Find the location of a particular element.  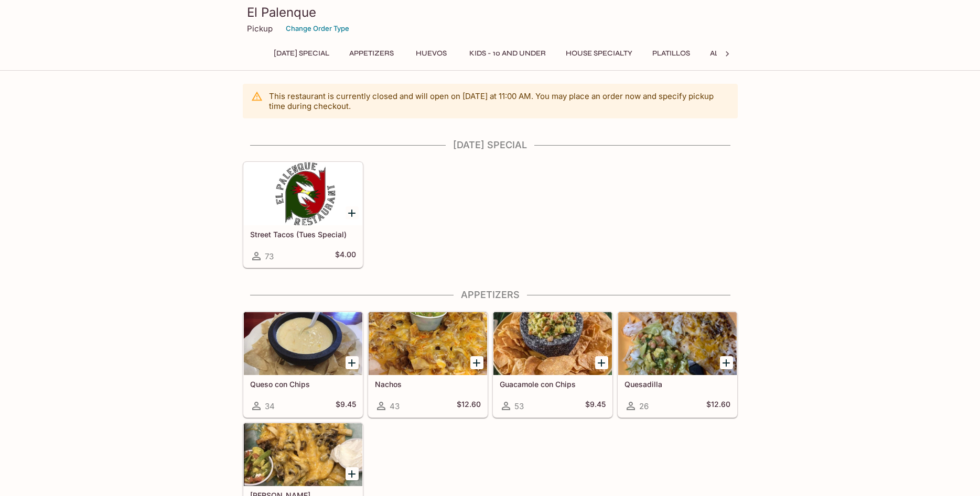

button: Platillos is located at coordinates (671, 53).